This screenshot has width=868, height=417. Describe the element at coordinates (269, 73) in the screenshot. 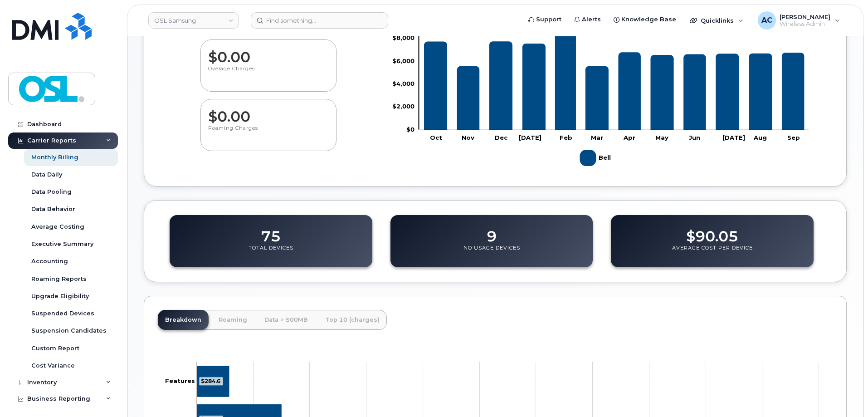

I see `p: Overage Charges` at that location.